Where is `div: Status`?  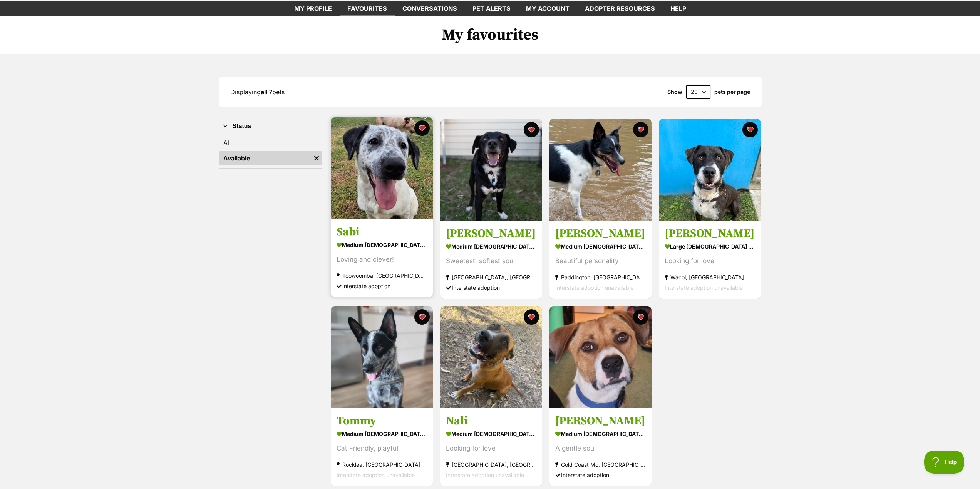 div: Status is located at coordinates (270, 151).